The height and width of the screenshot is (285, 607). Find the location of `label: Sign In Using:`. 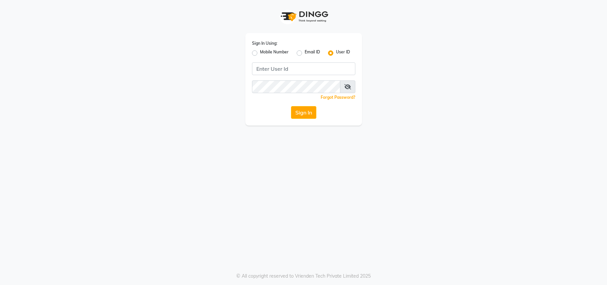

label: Sign In Using: is located at coordinates (265, 43).